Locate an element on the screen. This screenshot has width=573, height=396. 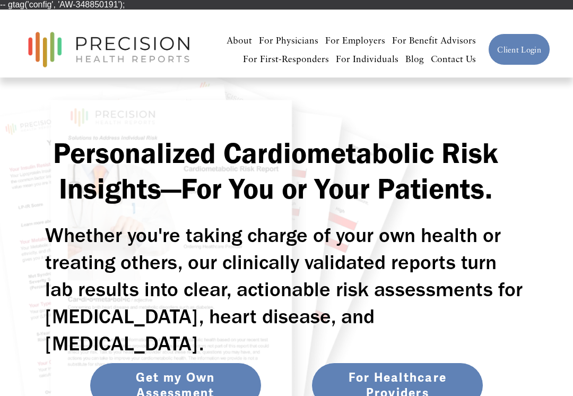
img: Precision Health Reports is located at coordinates (109, 49).